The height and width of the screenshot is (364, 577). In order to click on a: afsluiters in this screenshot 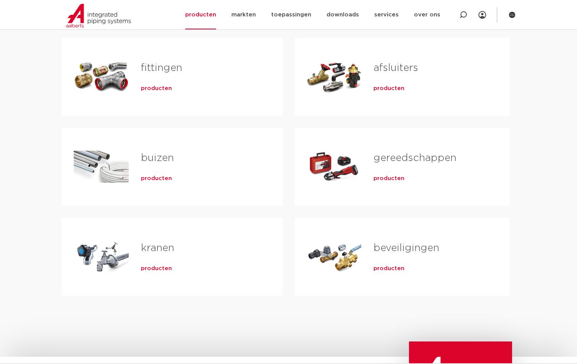, I will do `click(395, 68)`.